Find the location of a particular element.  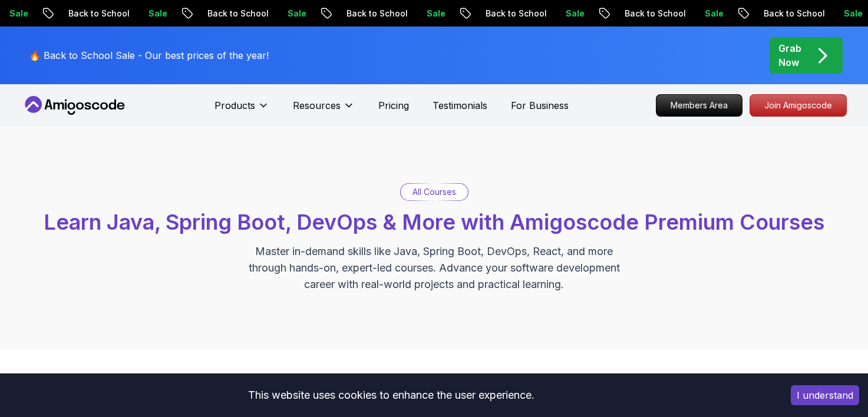

p: 🔥 Back to School Sale - Our best prices of the year! is located at coordinates (149, 55).